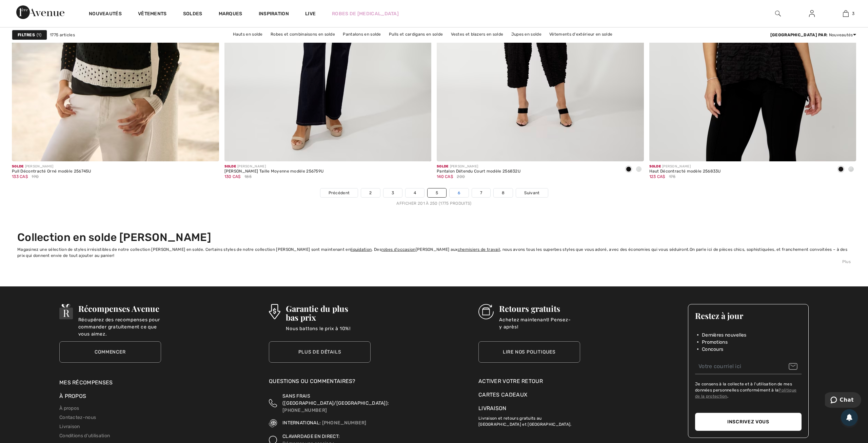 The width and height of the screenshot is (868, 443). Describe the element at coordinates (248, 177) in the screenshot. I see `span: 185` at that location.